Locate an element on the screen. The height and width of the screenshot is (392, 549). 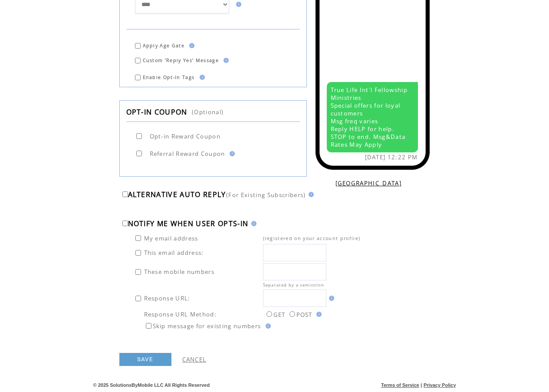
label: GET is located at coordinates (274, 315).